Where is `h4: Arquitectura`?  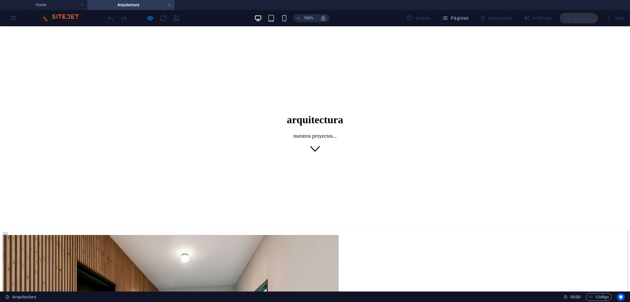 h4: Arquitectura is located at coordinates (131, 5).